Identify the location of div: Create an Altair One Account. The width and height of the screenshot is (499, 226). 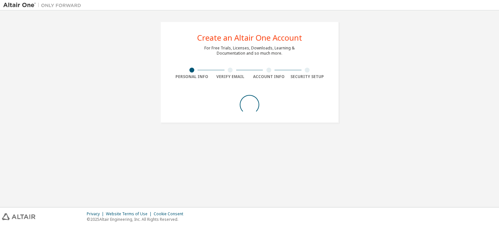
(250, 38).